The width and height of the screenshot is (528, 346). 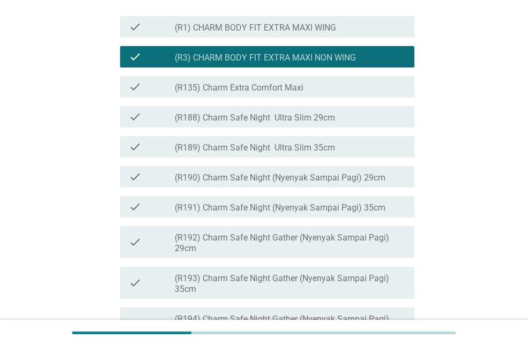 I want to click on label: (R188) Charm Safe Night Ultra Slim 29cm, so click(x=255, y=118).